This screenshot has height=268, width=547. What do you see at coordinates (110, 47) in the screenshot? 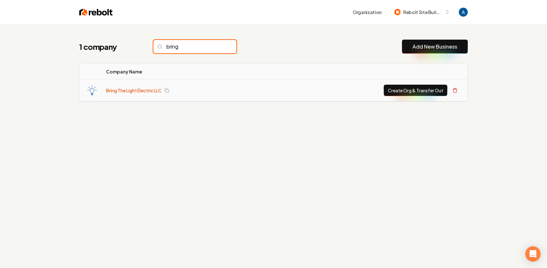
I see `h1: 1 company` at bounding box center [110, 47].